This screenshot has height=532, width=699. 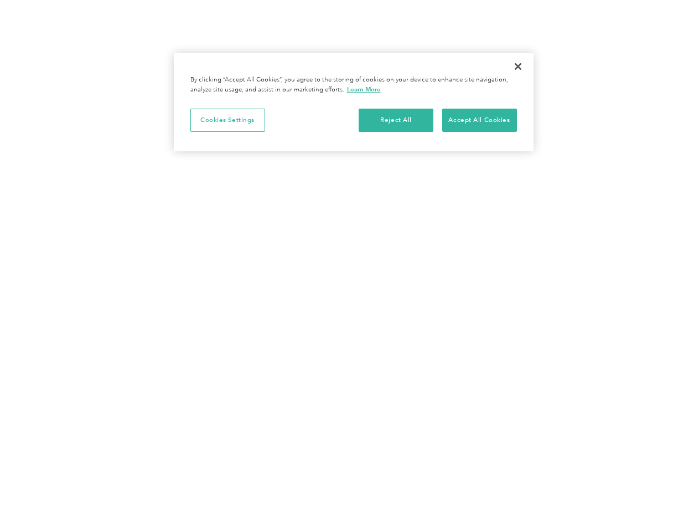 What do you see at coordinates (354, 85) in the screenshot?
I see `div: By clicking “Accept All Cookies”, you agree to the storing of cookies on your device to enhance s...` at bounding box center [354, 85].